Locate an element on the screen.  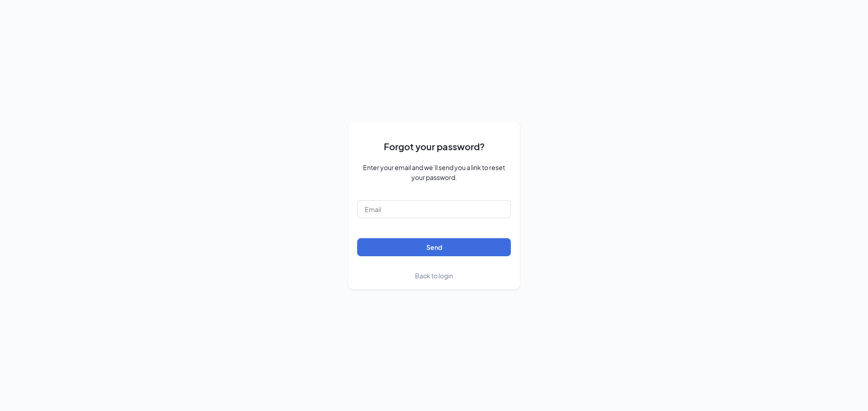
span: Back to login is located at coordinates (434, 276).